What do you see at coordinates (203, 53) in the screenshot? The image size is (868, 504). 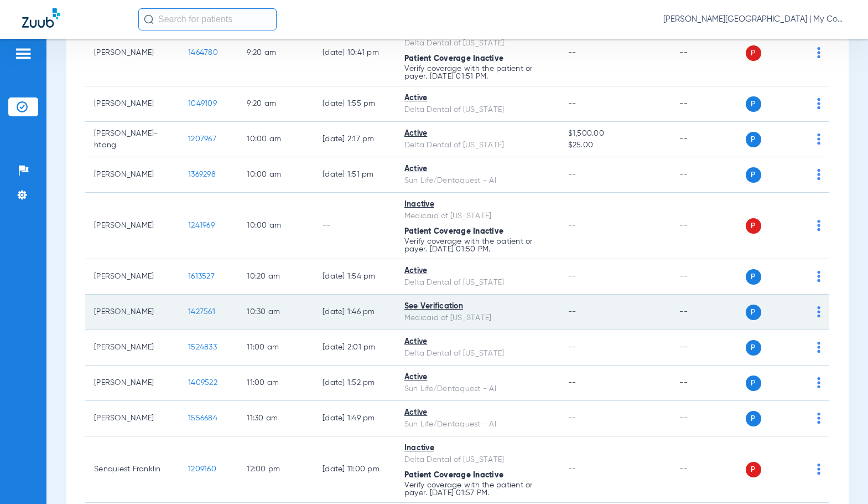 I see `span: 1464780` at bounding box center [203, 53].